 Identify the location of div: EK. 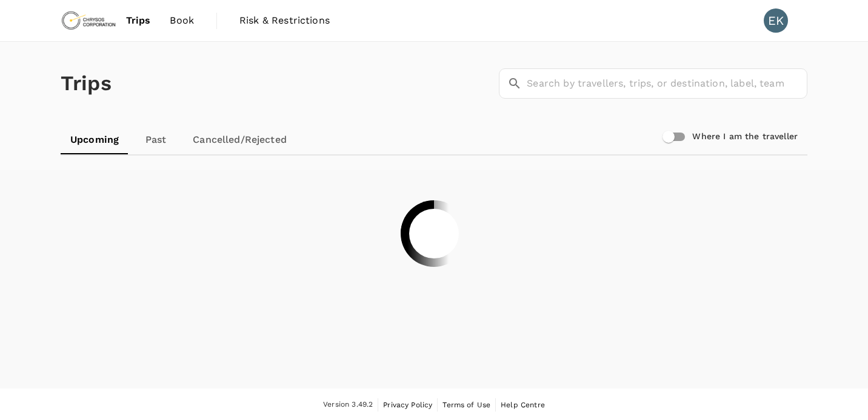
(775, 20).